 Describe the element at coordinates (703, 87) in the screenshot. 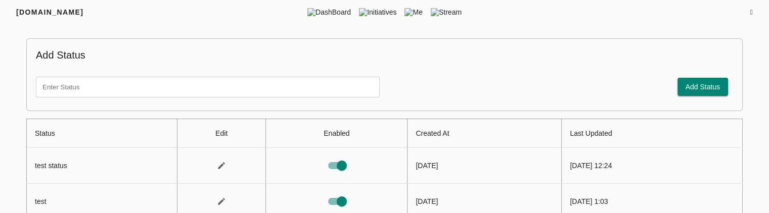

I see `span: Add Status` at that location.